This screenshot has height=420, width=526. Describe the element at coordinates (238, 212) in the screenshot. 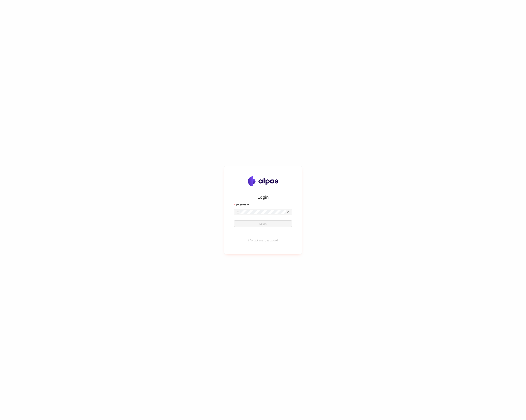

I see `span: lock` at that location.